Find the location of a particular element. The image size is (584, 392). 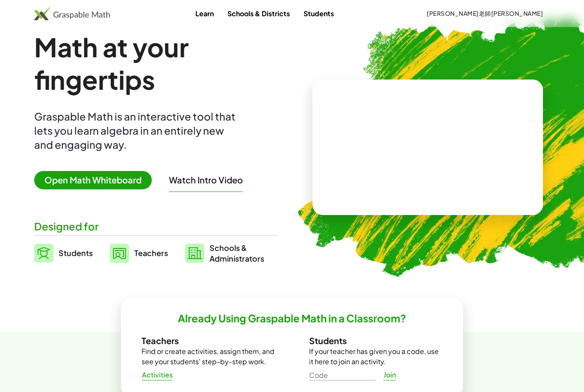

a: Open Math Whiteboard is located at coordinates (96, 181).